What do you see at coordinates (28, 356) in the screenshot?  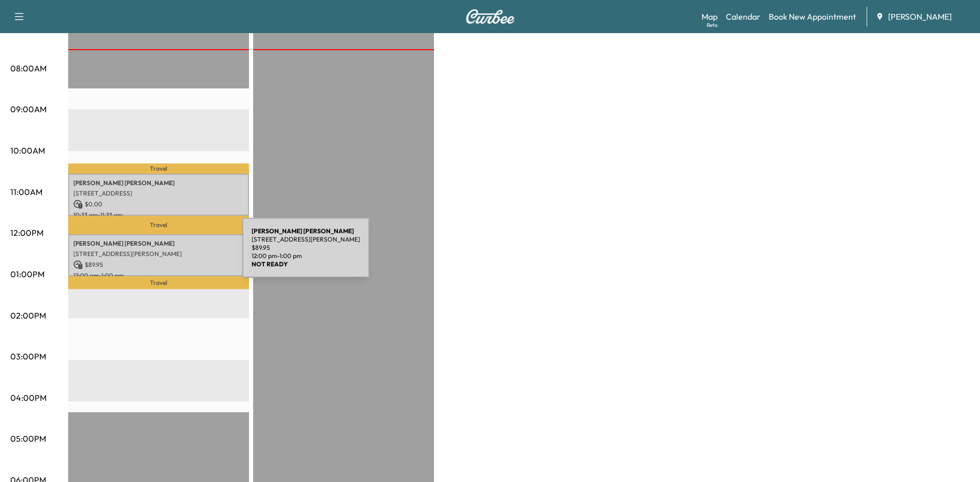 I see `p: 03:00PM` at bounding box center [28, 356].